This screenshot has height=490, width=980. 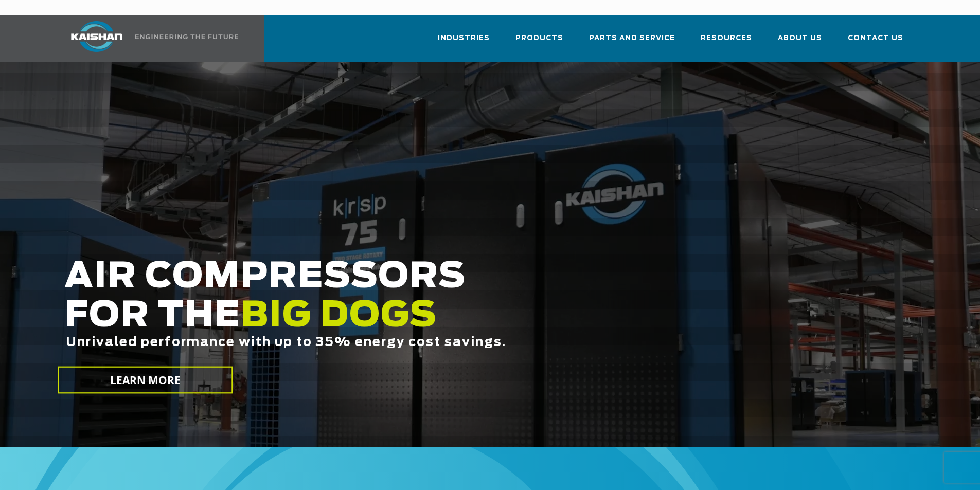 What do you see at coordinates (97, 36) in the screenshot?
I see `img: kaishan logo` at bounding box center [97, 36].